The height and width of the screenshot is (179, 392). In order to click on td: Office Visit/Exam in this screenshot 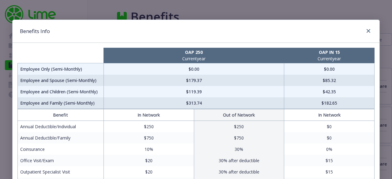, I will do `click(61, 160)`.